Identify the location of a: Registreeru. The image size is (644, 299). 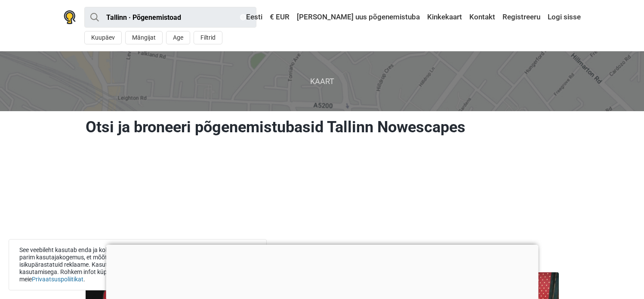
(521, 17).